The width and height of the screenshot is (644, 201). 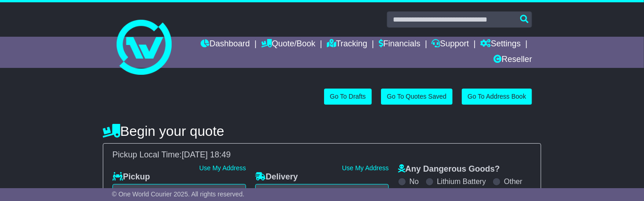 What do you see at coordinates (399, 44) in the screenshot?
I see `a: Financials` at bounding box center [399, 44].